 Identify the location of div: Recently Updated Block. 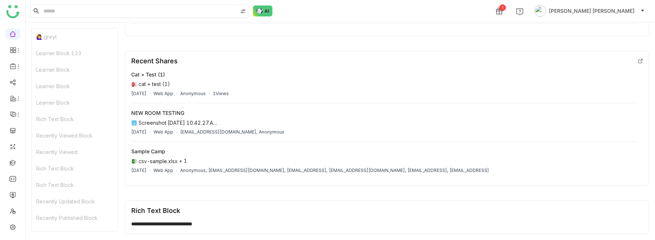
(75, 201).